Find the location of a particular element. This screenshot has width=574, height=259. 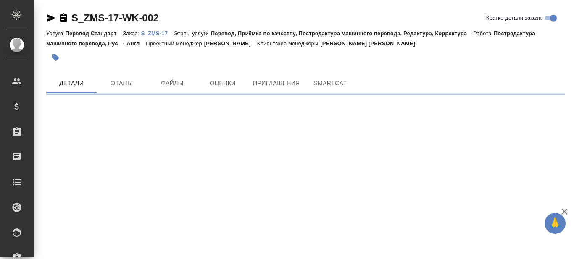

button: Скопировать ссылку is located at coordinates (63, 18).